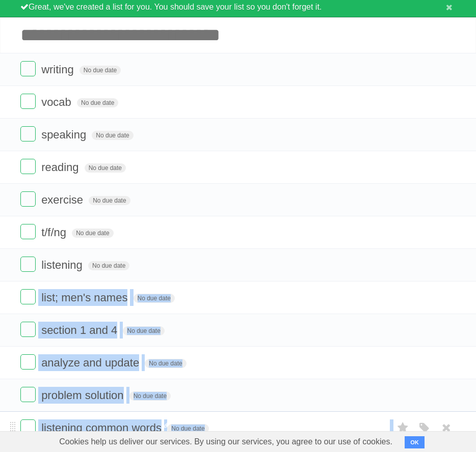 This screenshot has width=476, height=452. I want to click on span: vocab, so click(58, 102).